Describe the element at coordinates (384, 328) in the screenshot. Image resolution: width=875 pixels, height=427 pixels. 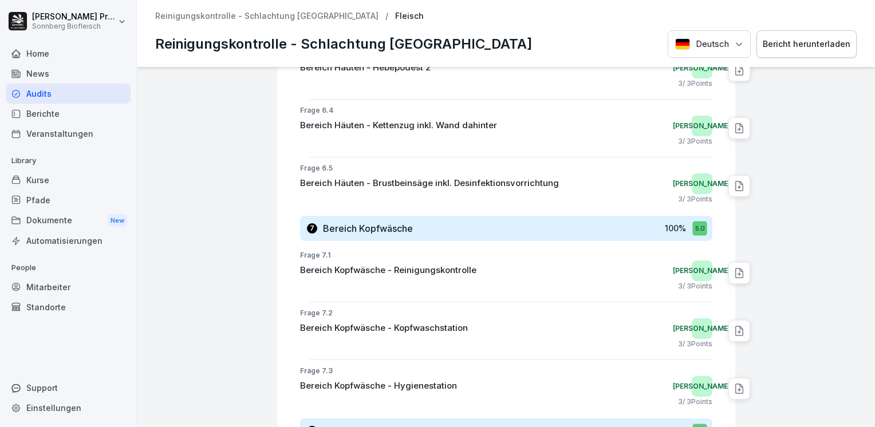
I see `p: Bereich Kopfwäsche - Kopfwaschstation` at that location.